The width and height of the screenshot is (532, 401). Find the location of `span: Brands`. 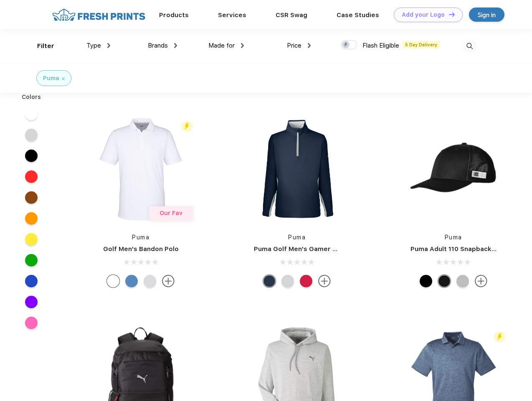

span: Brands is located at coordinates (157, 45).